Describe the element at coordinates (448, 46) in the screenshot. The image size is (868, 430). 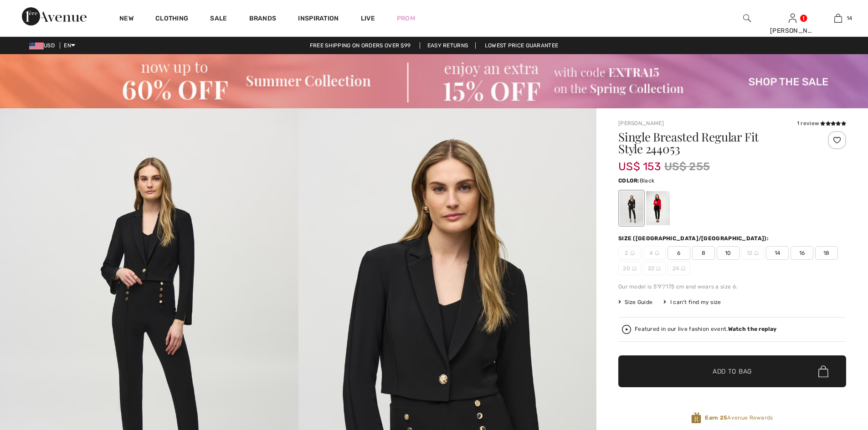
I see `a: Easy Returns` at that location.